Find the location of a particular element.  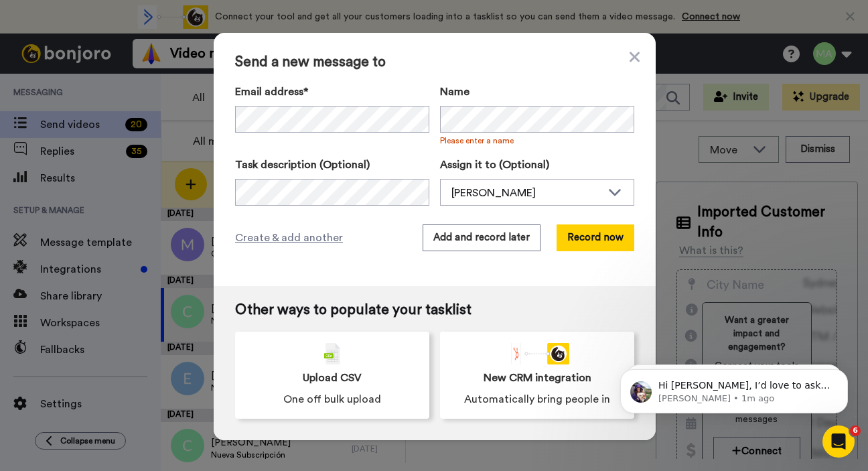

span: One off bulk upload is located at coordinates (332, 400).